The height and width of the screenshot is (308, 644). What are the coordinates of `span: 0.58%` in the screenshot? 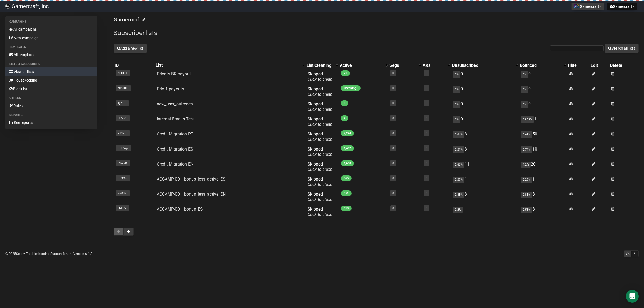 It's located at (526, 210).